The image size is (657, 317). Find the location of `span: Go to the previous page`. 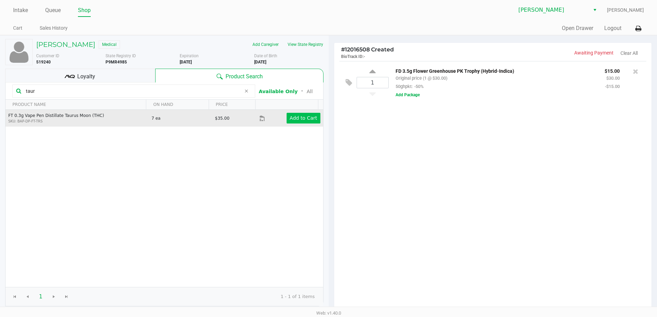

span: Go to the previous page is located at coordinates (28, 297).